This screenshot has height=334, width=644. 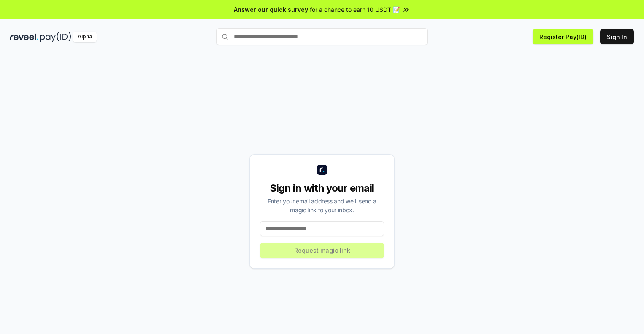 I want to click on div: Alpha, so click(x=85, y=37).